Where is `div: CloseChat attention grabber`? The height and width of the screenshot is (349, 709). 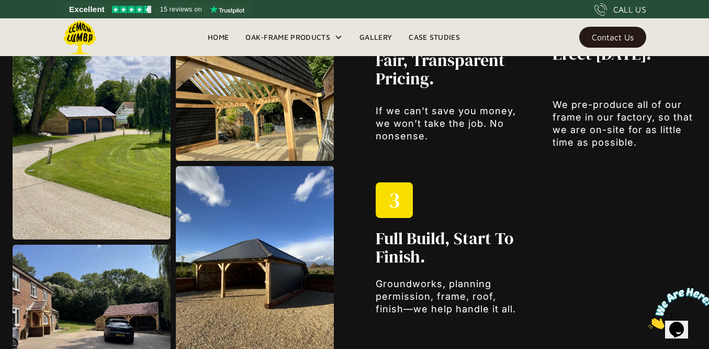
div: CloseChat attention grabber is located at coordinates (32, 25).